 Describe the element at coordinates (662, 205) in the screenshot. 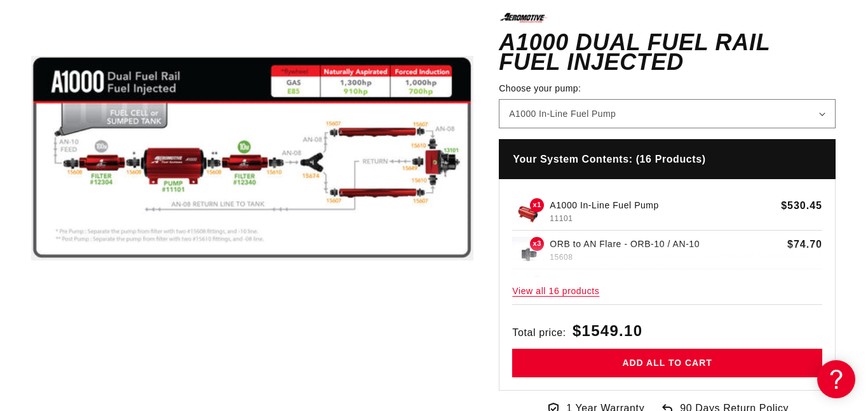

I see `p: A1000 In-Line Fuel Pump` at that location.